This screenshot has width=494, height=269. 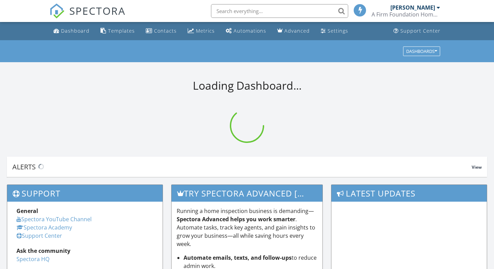 I want to click on strong: Spectora Advanced helps you work smarter, so click(x=236, y=219).